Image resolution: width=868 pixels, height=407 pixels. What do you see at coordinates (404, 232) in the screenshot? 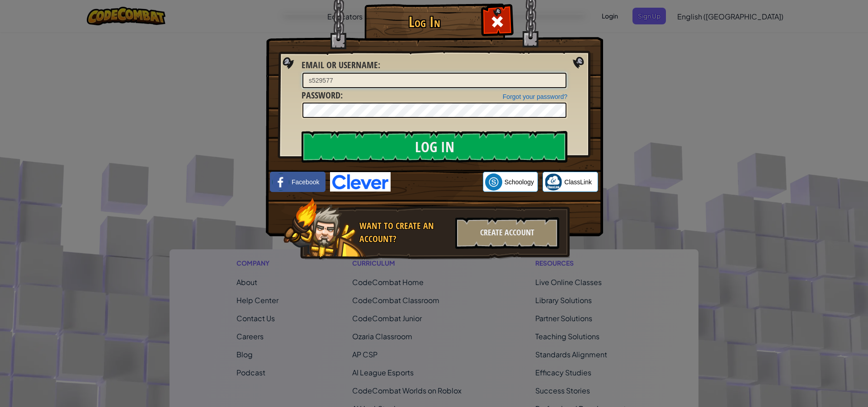
I see `div: Want to create an account?` at bounding box center [404, 232].